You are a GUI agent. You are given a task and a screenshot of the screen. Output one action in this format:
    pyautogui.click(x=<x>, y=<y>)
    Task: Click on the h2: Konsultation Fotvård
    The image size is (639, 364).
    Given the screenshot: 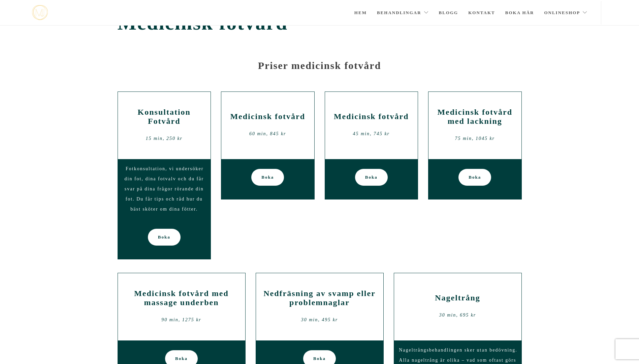 What is the action you would take?
    pyautogui.click(x=165, y=117)
    